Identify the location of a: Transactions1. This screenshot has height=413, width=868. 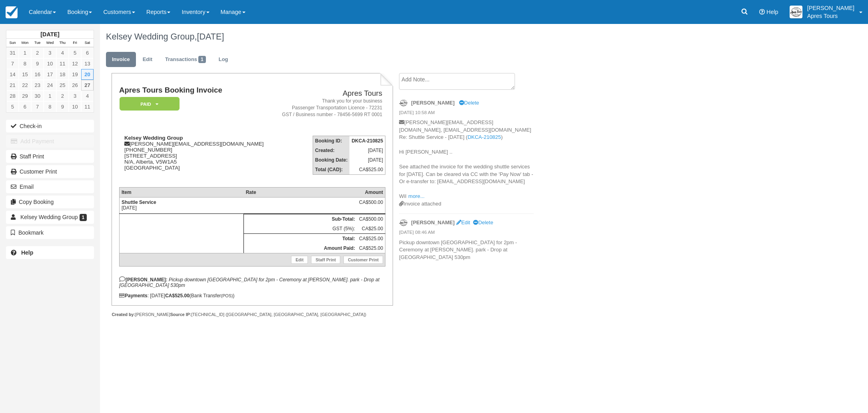
(185, 59).